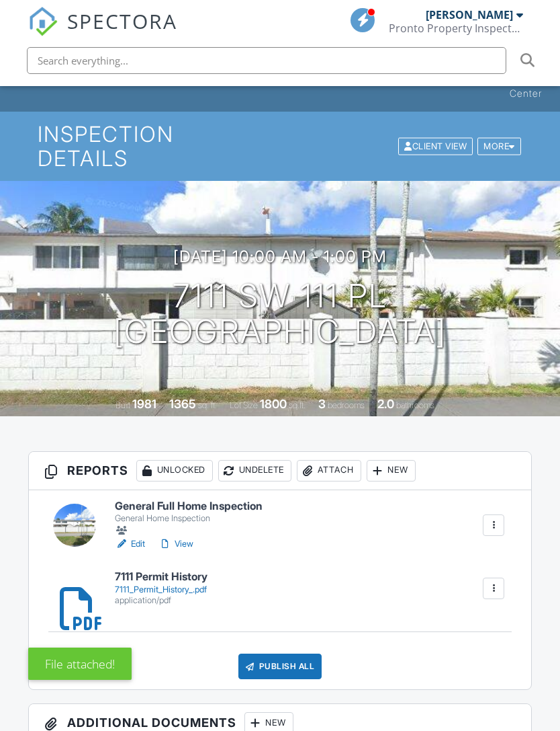 This screenshot has width=560, height=731. What do you see at coordinates (322, 404) in the screenshot?
I see `div: 3` at bounding box center [322, 404].